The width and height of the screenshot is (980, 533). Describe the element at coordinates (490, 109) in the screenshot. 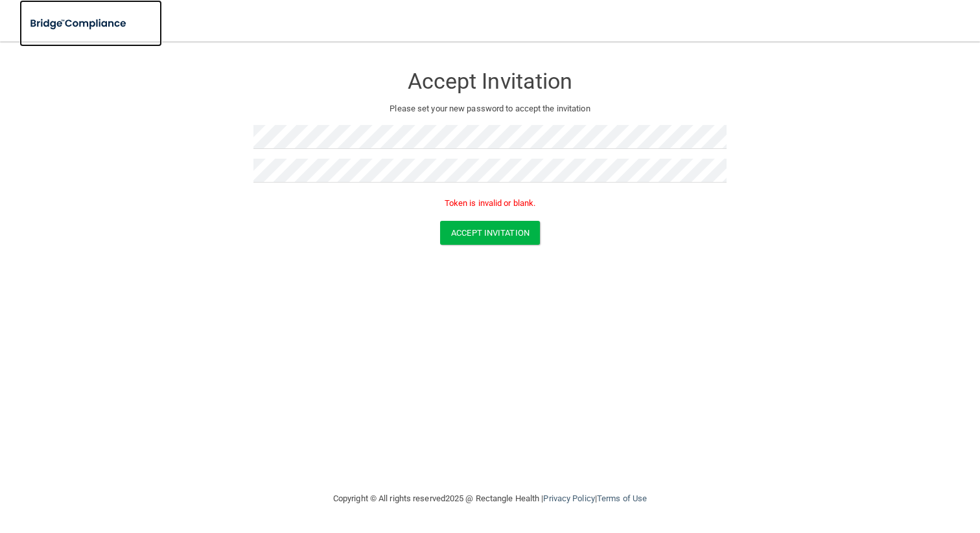

I see `p: Please set your new password to accept the invitation` at that location.